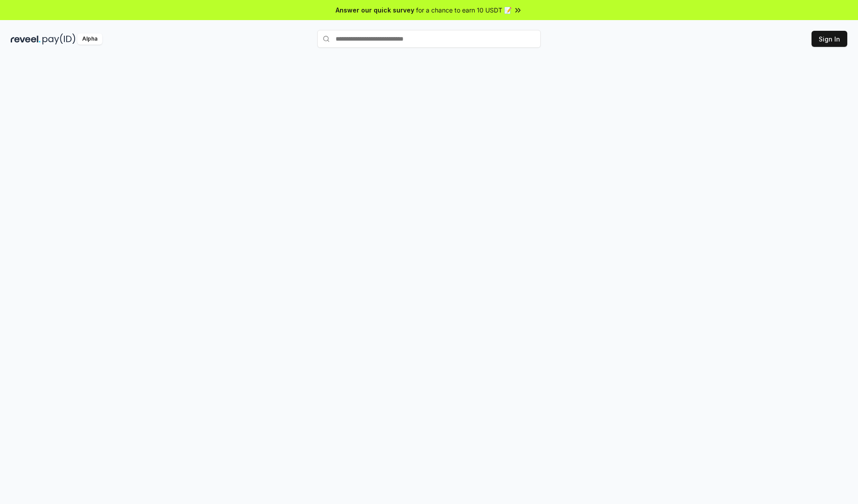 The width and height of the screenshot is (858, 504). I want to click on span: Answer our quick survey, so click(375, 10).